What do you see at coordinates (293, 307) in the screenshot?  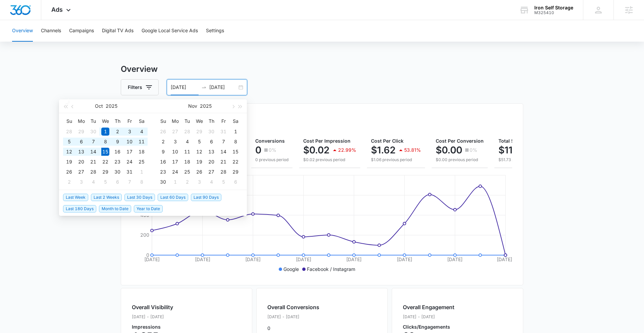 I see `h2: Overall Conversions` at bounding box center [293, 307].